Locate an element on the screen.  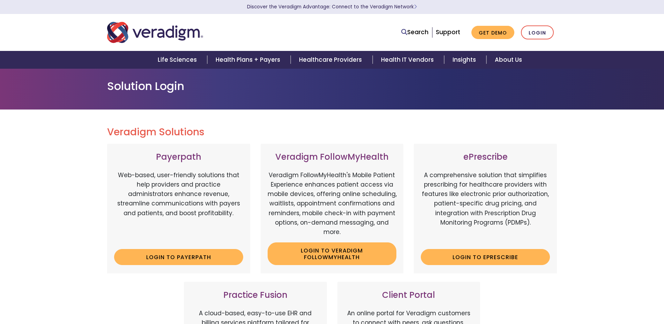
a: Discover the Veradigm Advantage: Connect to the Veradigm NetworkLearn More is located at coordinates (332, 7).